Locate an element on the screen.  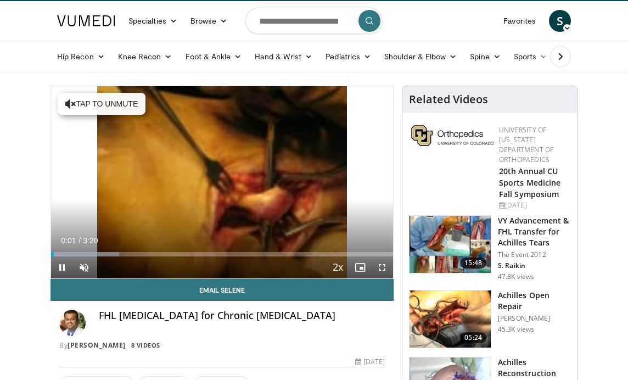
button: Fullscreen is located at coordinates (382, 267).